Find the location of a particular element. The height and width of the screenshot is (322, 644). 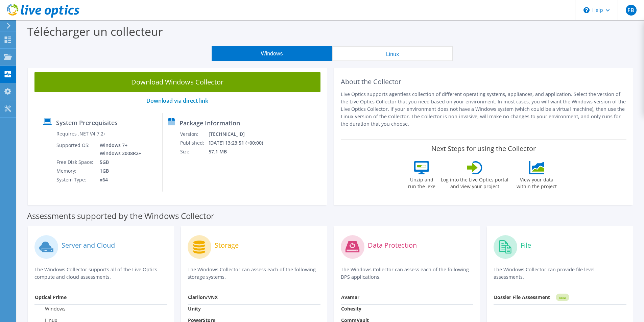

button: Linux is located at coordinates (393, 54).